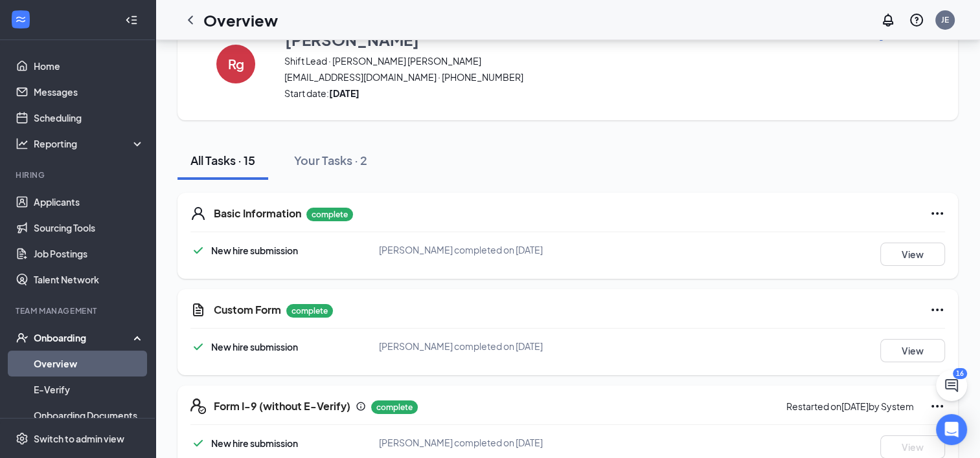  I want to click on div: Switch to admin view, so click(79, 438).